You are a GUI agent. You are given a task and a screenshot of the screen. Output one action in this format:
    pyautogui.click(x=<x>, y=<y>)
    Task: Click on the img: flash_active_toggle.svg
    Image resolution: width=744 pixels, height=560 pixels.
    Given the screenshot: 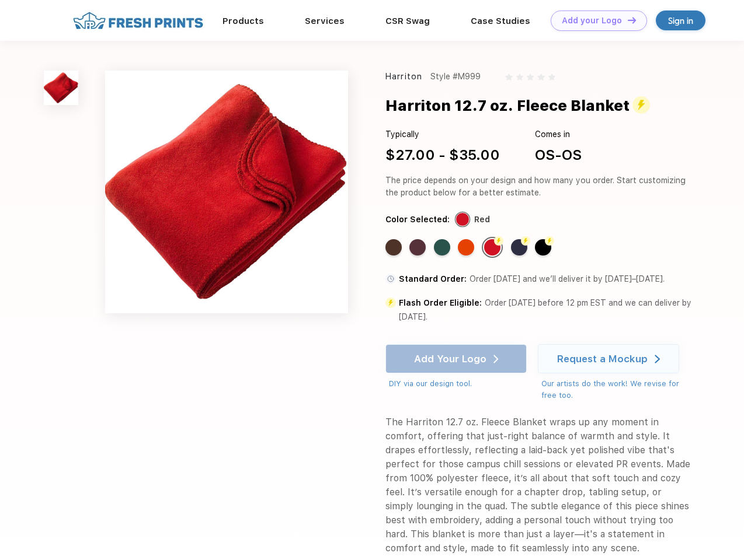 What is the action you would take?
    pyautogui.click(x=641, y=105)
    